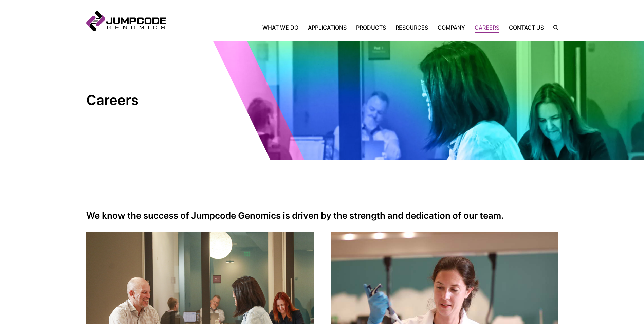  Describe the element at coordinates (283, 27) in the screenshot. I see `a: What We Do` at that location.